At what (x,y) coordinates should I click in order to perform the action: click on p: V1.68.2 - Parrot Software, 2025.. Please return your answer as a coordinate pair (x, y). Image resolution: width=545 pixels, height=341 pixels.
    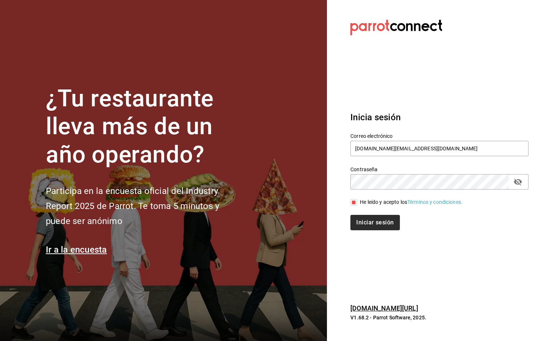
    Looking at the image, I should click on (439, 317).